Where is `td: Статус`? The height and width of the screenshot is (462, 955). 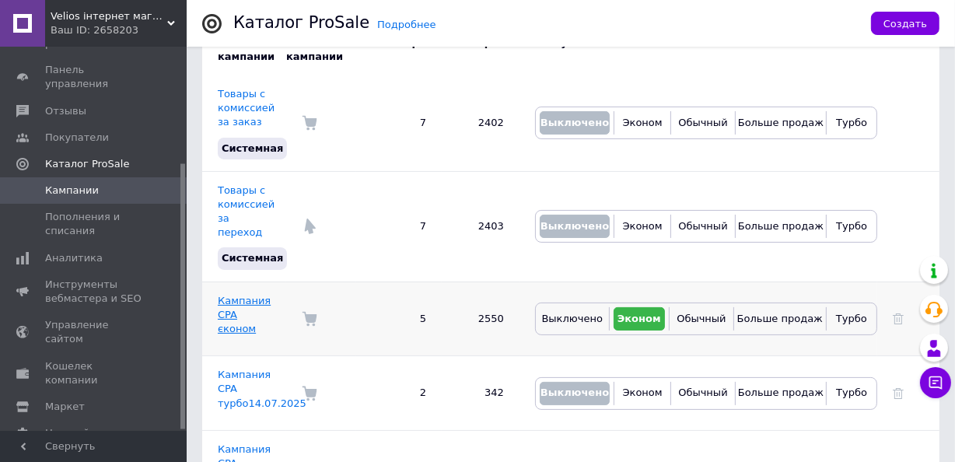 td: Статус is located at coordinates (698, 50).